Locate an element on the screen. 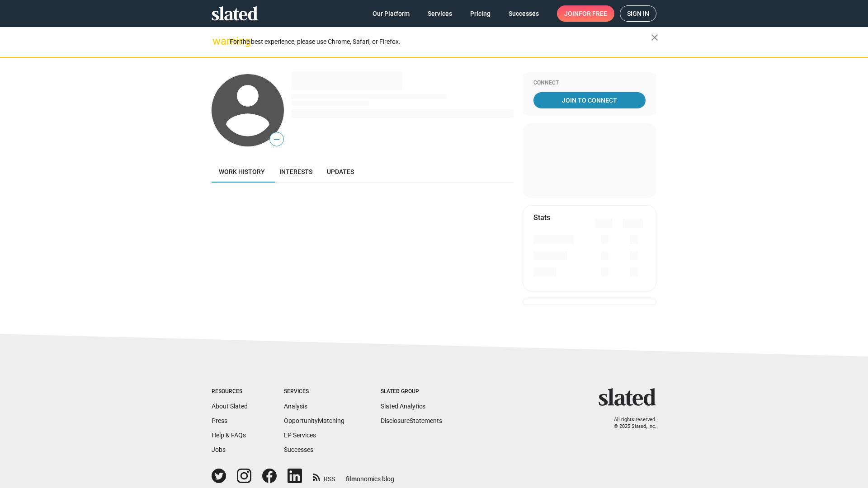  span: Sign in is located at coordinates (638, 13).